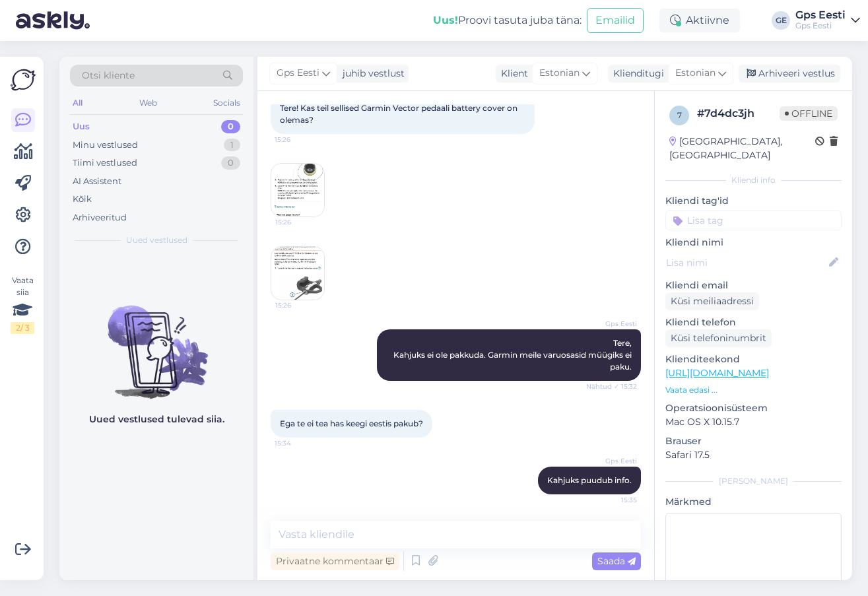 The height and width of the screenshot is (596, 868). What do you see at coordinates (753, 502) in the screenshot?
I see `p: Märkmed` at bounding box center [753, 502].